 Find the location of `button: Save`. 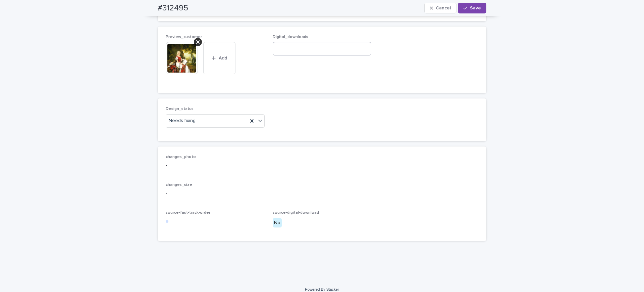

button: Save is located at coordinates (472, 8).